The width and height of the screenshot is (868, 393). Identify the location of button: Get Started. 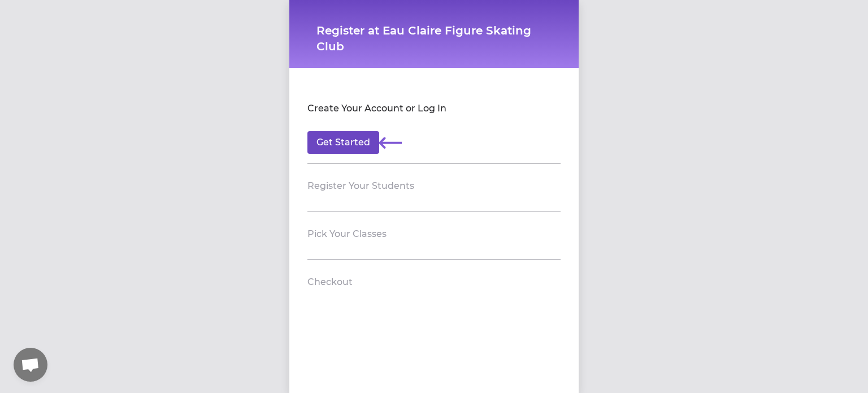
(343, 143).